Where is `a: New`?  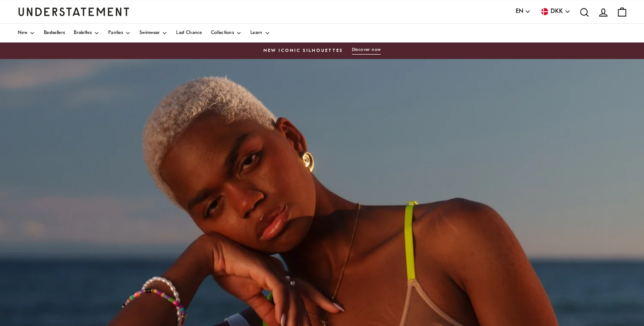
a: New is located at coordinates (26, 33).